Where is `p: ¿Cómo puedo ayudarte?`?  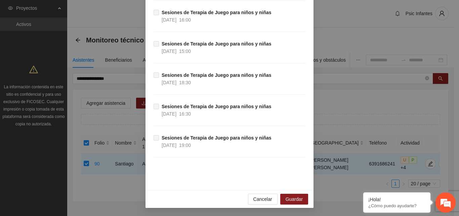 p: ¿Cómo puedo ayudarte? is located at coordinates (397, 205).